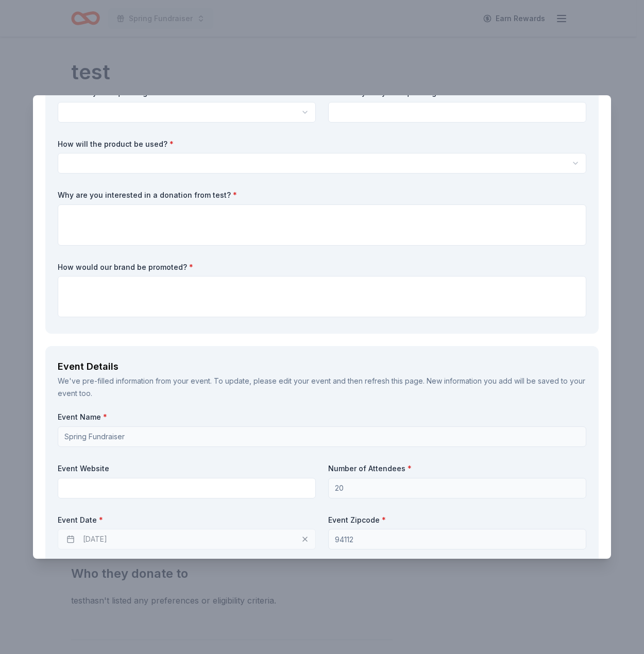  Describe the element at coordinates (457, 469) in the screenshot. I see `label: Number of Attendees` at that location.